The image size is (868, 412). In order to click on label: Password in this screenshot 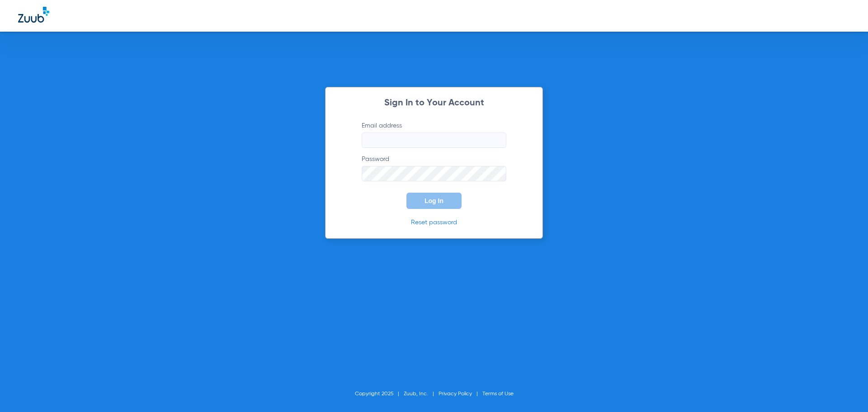, I will do `click(434, 167)`.